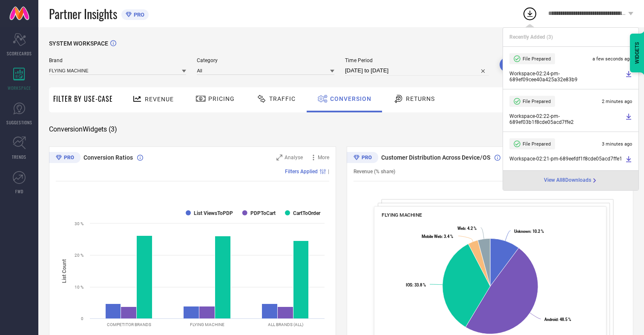 This screenshot has height=335, width=644. I want to click on span: FWD, so click(19, 191).